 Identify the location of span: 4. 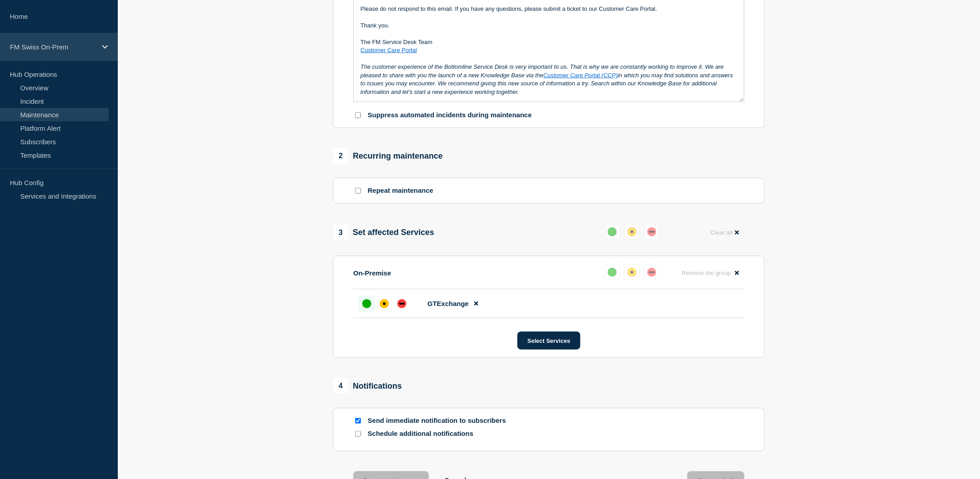
(341, 386).